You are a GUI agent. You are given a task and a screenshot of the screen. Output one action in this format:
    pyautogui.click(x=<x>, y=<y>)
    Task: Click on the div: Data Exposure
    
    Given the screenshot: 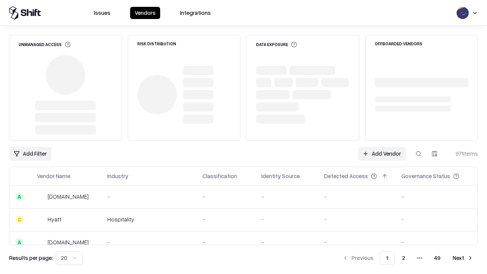 What is the action you would take?
    pyautogui.click(x=277, y=45)
    